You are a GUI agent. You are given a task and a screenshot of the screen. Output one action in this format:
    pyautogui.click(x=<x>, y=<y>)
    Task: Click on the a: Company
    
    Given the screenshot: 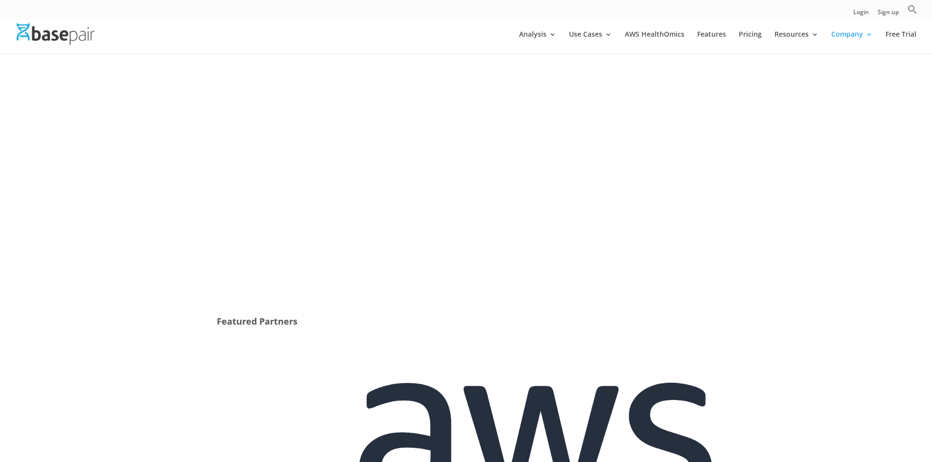 What is the action you would take?
    pyautogui.click(x=852, y=42)
    